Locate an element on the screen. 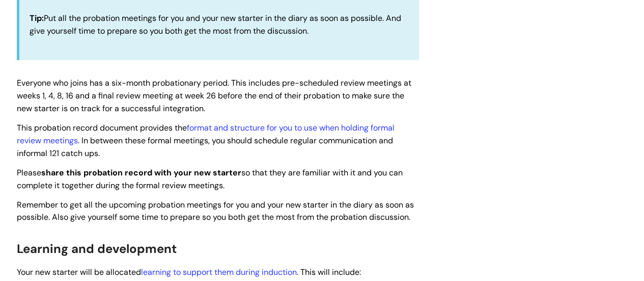 This screenshot has height=281, width=644. a: format and structure for you to use when holding formal review meetings is located at coordinates (205, 134).